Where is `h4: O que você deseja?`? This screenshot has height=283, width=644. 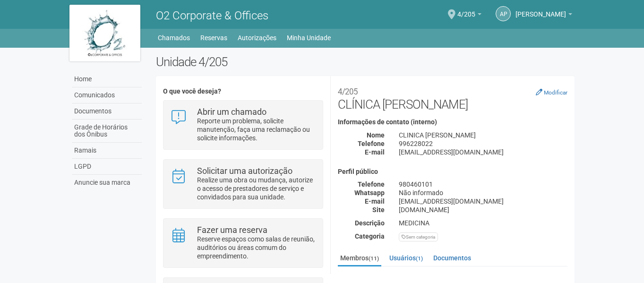
h4: O que você deseja? is located at coordinates (243, 91).